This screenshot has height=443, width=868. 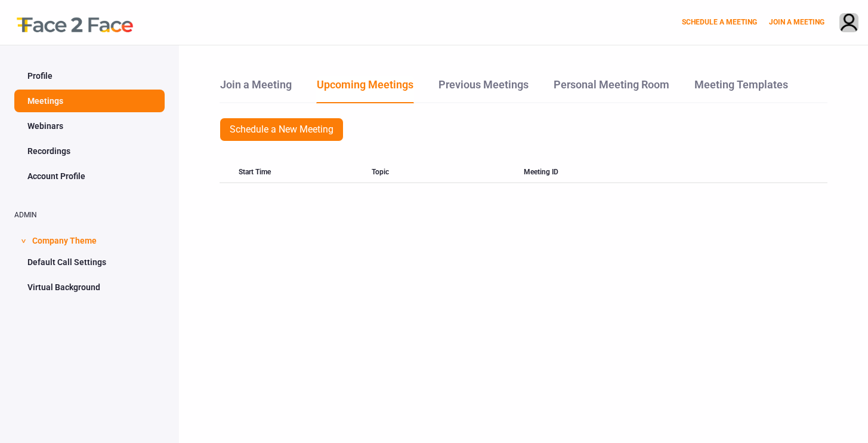 I want to click on a: Personal Meeting Room, so click(x=611, y=89).